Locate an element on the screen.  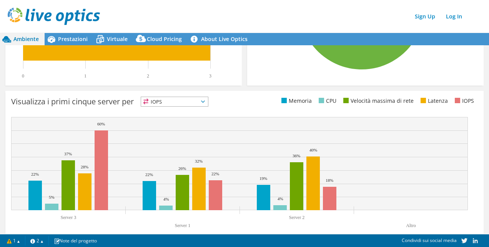
a: 1 is located at coordinates (13, 241).